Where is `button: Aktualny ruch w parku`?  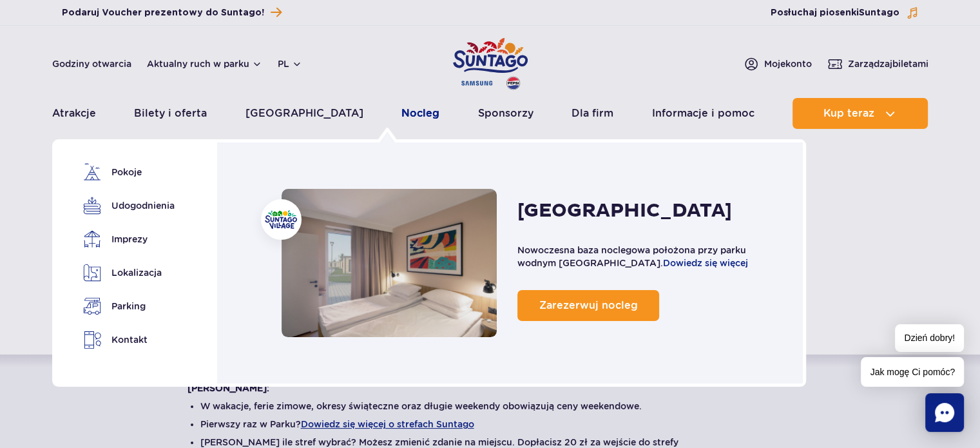
button: Aktualny ruch w parku is located at coordinates (204, 64).